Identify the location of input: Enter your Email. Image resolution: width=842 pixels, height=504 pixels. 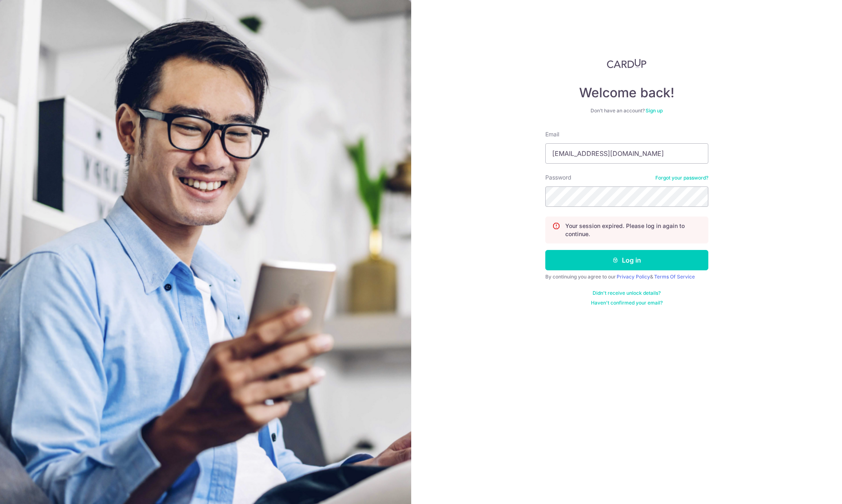
(627, 154).